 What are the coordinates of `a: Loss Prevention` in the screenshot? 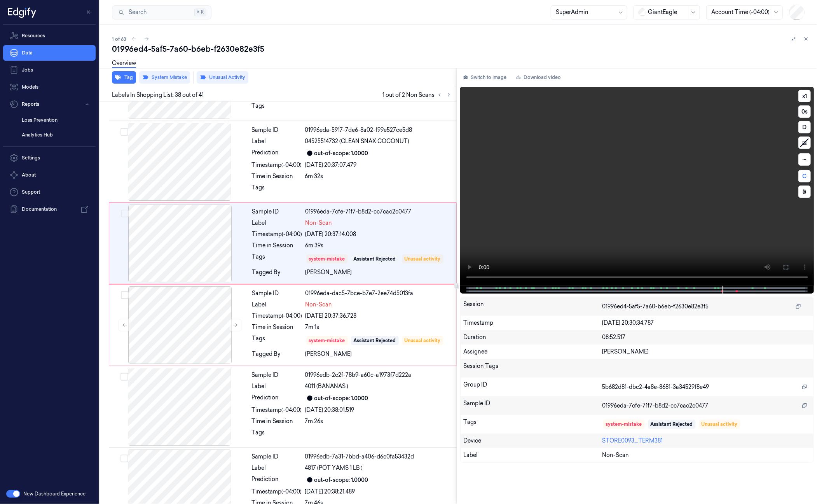 It's located at (56, 120).